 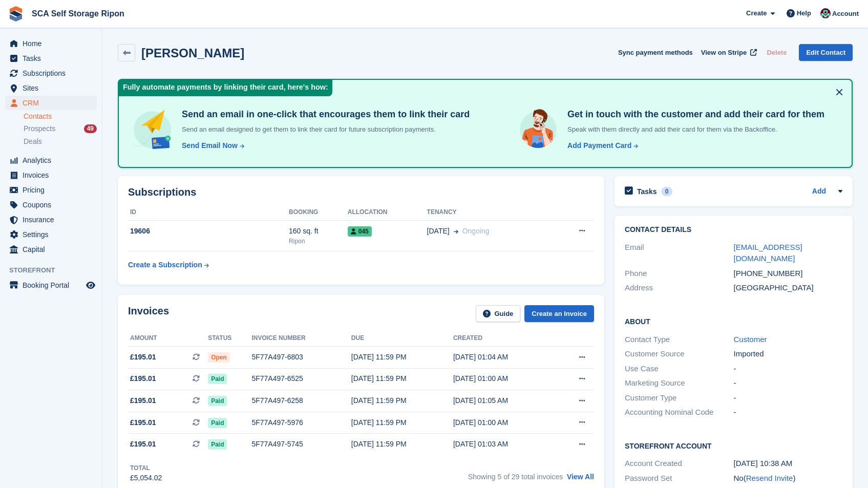 I want to click on div: Ripon, so click(x=318, y=241).